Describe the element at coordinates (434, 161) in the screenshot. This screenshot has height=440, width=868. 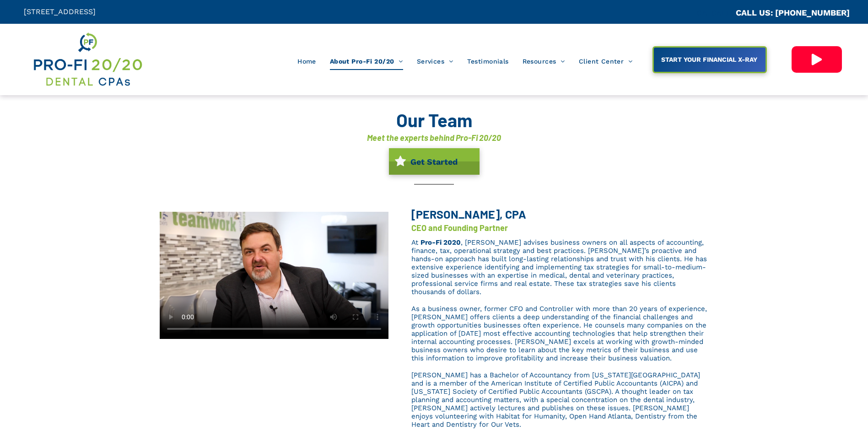
I see `span: Get Started` at that location.